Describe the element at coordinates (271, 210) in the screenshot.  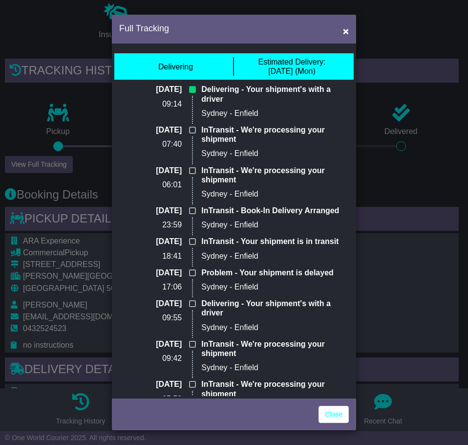
I see `p: InTransit - Book-In Delivery Arranged` at that location.